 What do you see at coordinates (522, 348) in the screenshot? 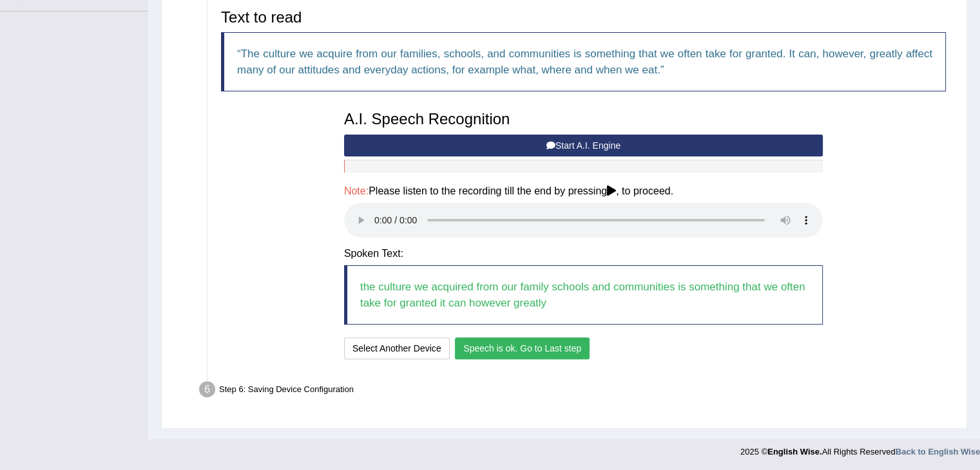
I see `button: Speech is ok. Go to Last step` at bounding box center [522, 348].